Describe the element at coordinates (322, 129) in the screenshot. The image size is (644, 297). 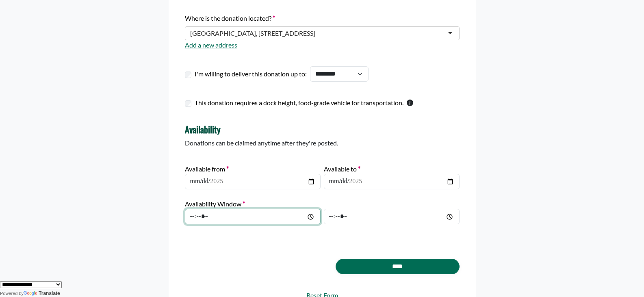
I see `h4: Availability` at that location.